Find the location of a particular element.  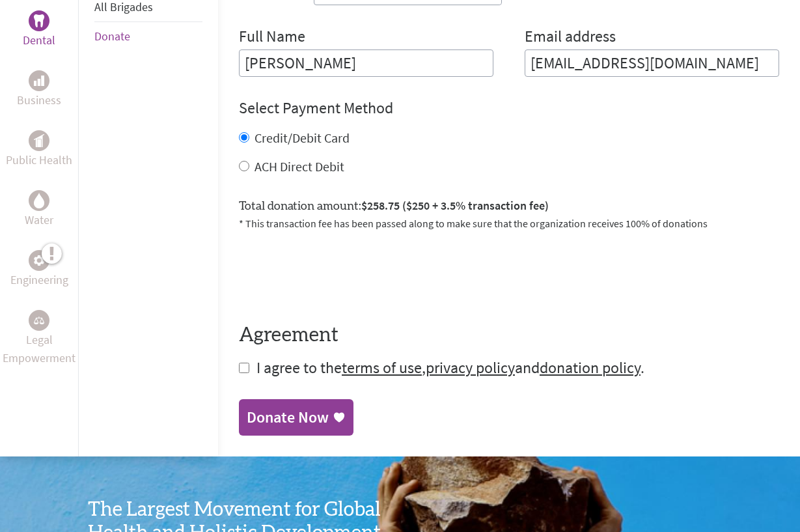

input: Enter Full Name is located at coordinates (366, 63).